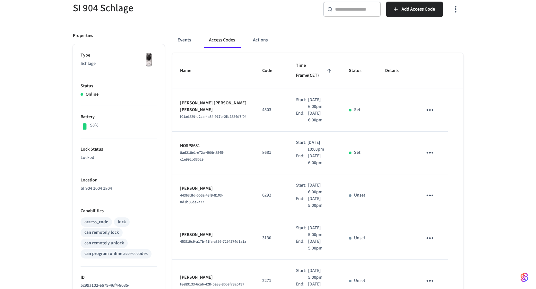 The width and height of the screenshot is (536, 289). Describe the element at coordinates (119, 189) in the screenshot. I see `p: SI 904 1004 1804` at that location.